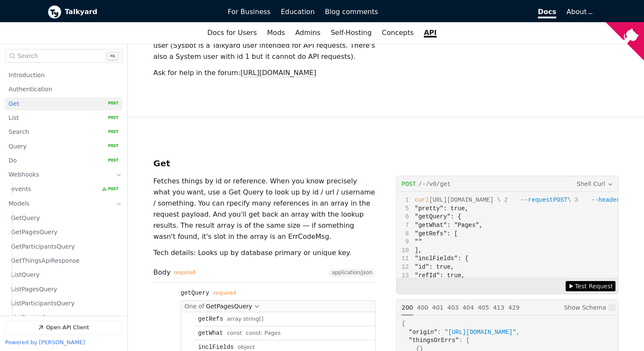  Describe the element at coordinates (65, 289) in the screenshot. I see `a: ListPagesQuery` at that location.